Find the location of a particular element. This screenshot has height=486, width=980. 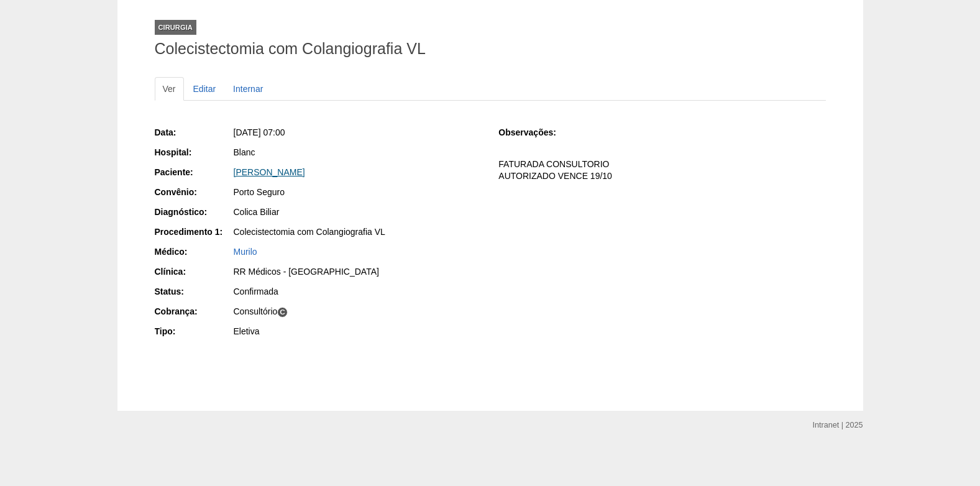

div: Blanc is located at coordinates (357, 152).